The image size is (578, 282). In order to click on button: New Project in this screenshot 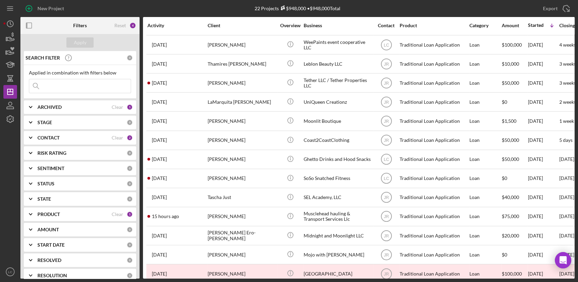, I will do `click(46, 9)`.